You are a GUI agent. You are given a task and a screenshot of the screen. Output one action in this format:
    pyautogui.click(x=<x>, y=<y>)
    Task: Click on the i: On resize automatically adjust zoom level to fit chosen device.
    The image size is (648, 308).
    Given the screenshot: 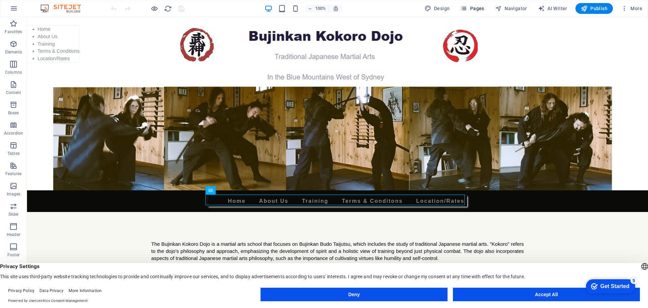 What is the action you would take?
    pyautogui.click(x=336, y=8)
    